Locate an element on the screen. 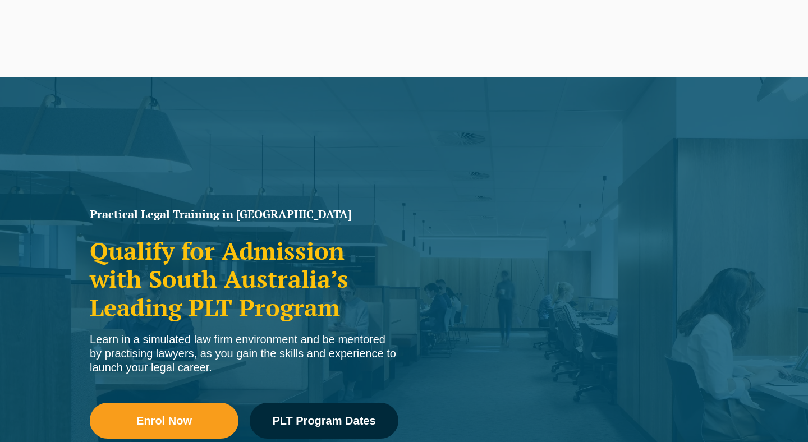  span: Enrol Now is located at coordinates (164, 421).